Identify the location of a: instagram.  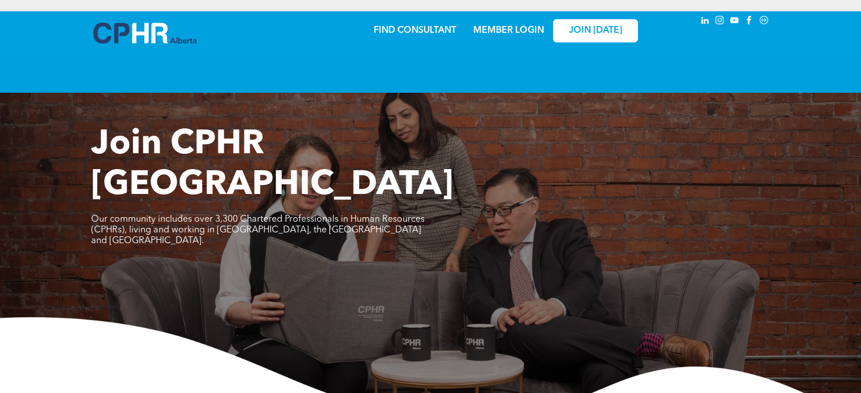
(720, 22).